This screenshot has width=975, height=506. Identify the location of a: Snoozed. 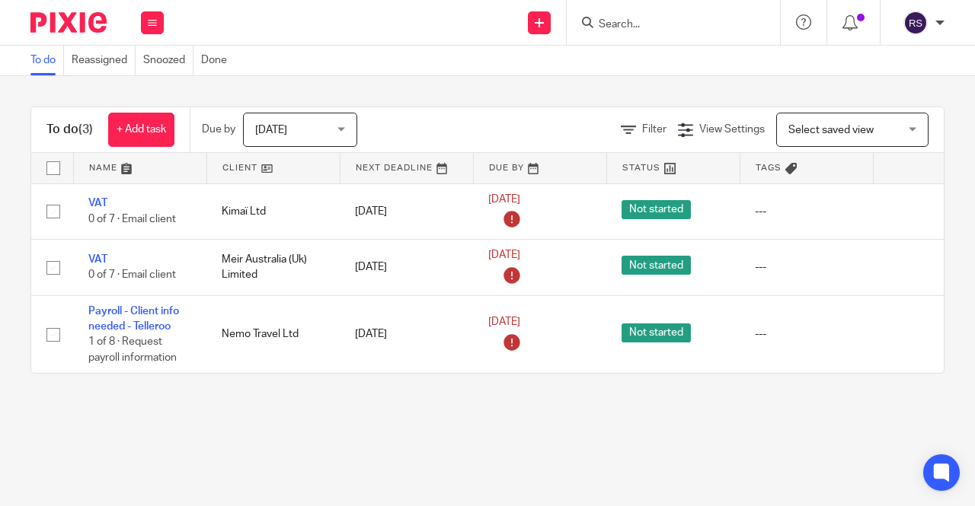
(168, 60).